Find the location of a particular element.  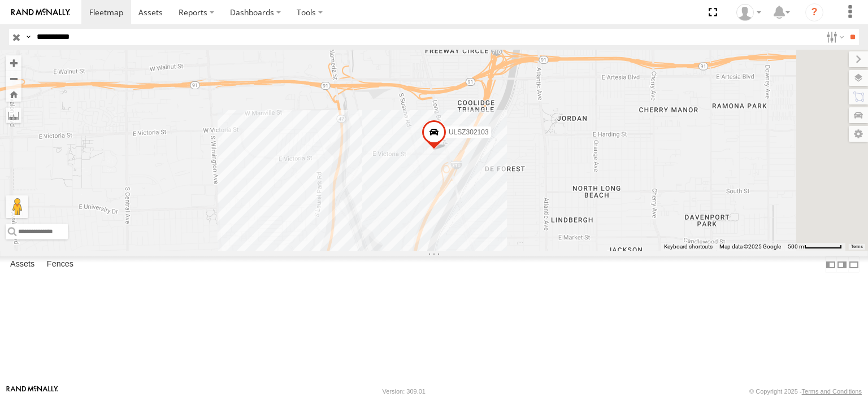

span: 500 m is located at coordinates (796, 247).